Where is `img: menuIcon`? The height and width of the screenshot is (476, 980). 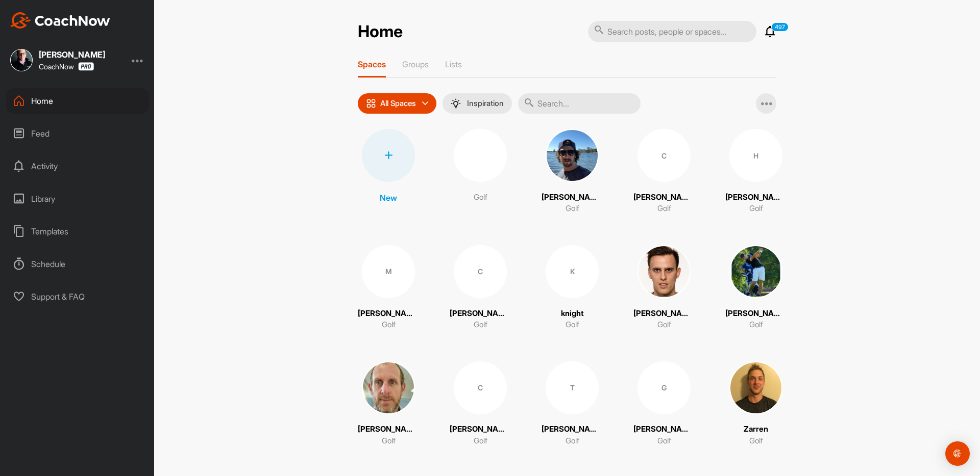
img: menuIcon is located at coordinates (455, 103).